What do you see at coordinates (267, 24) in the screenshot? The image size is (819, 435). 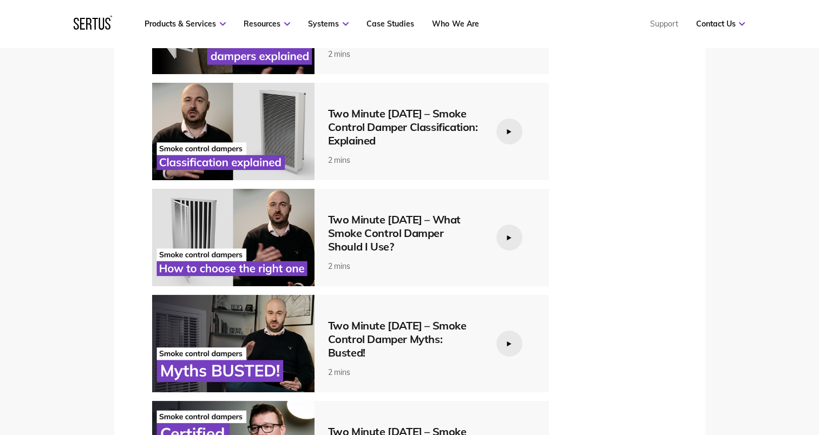 I see `a: Resources` at bounding box center [267, 24].